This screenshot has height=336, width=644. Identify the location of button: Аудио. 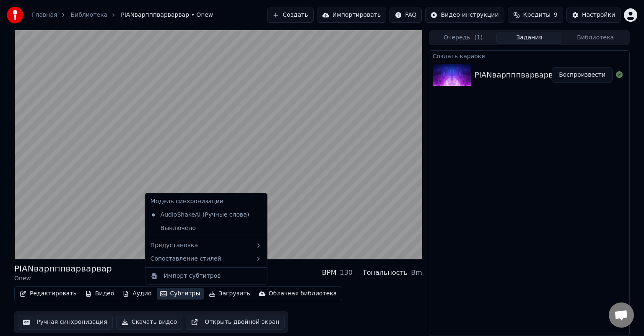
(136, 294).